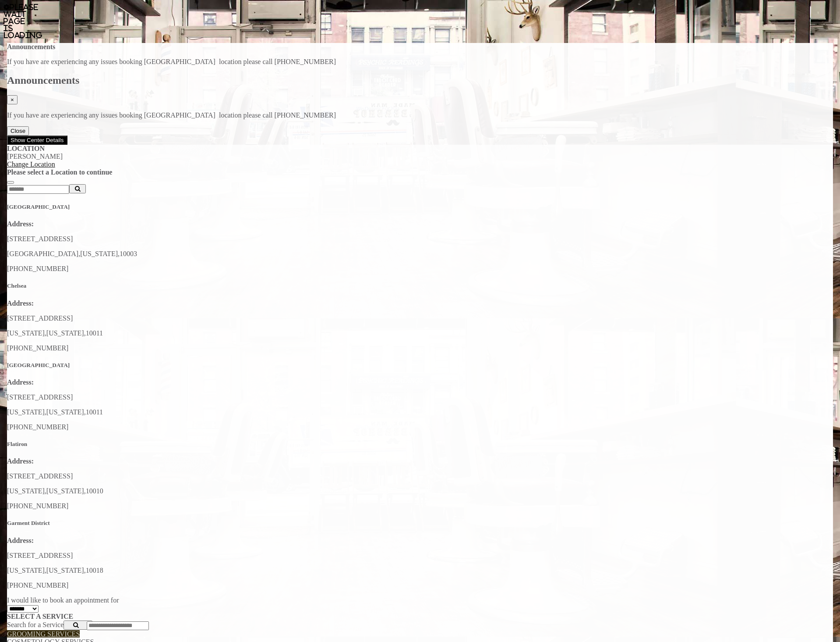 This screenshot has width=840, height=642. What do you see at coordinates (60, 172) in the screenshot?
I see `span: Please select a Location to continue` at bounding box center [60, 172].